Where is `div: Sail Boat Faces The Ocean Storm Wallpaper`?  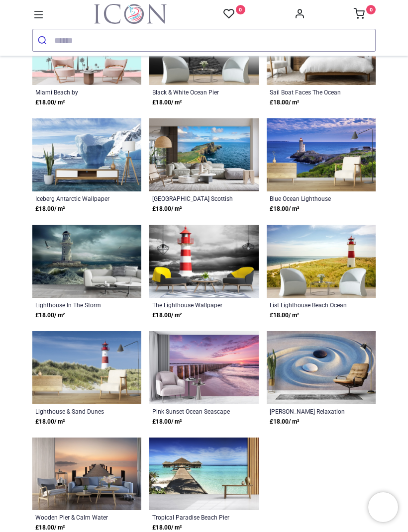 div: Sail Boat Faces The Ocean Storm Wallpaper is located at coordinates (311, 92).